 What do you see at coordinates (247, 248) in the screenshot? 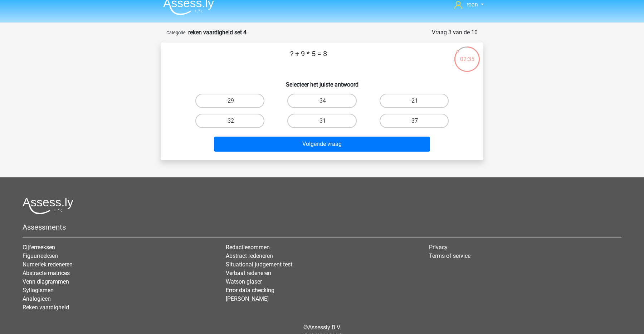
I see `a: Redactiesommen` at bounding box center [247, 248].